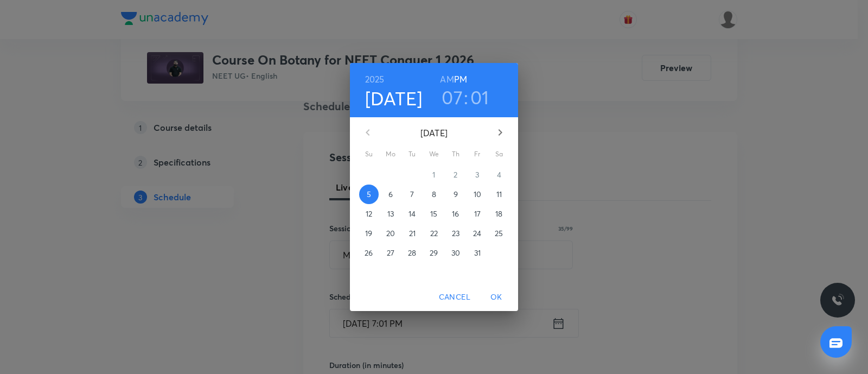 The width and height of the screenshot is (868, 374). I want to click on button: AM, so click(446, 79).